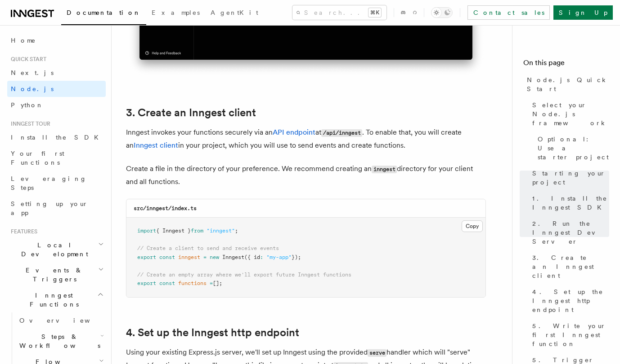 The width and height of the screenshot is (620, 364). What do you see at coordinates (56, 137) in the screenshot?
I see `a: Install the SDK` at bounding box center [56, 137].